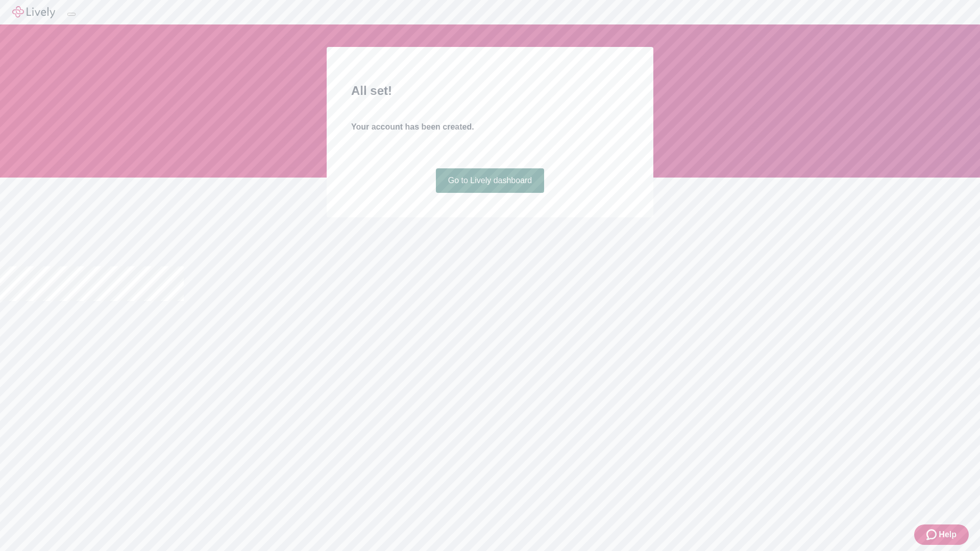 The height and width of the screenshot is (551, 980). Describe the element at coordinates (490, 181) in the screenshot. I see `a: Go to Lively dashboard` at that location.